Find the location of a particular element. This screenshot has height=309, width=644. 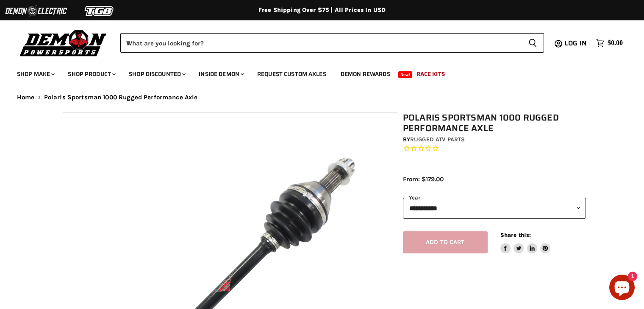

form: Product is located at coordinates (332, 43).